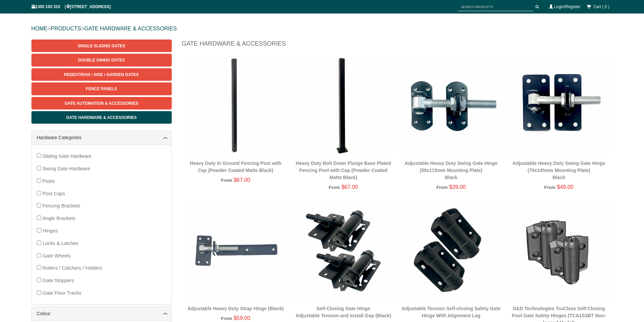 The width and height of the screenshot is (644, 322). Describe the element at coordinates (344, 105) in the screenshot. I see `img: Heavy Duty Bolt Down Flange Base Plated Fencing Post with Cap (Powder Coated Matte Black) - Gate ...` at that location.